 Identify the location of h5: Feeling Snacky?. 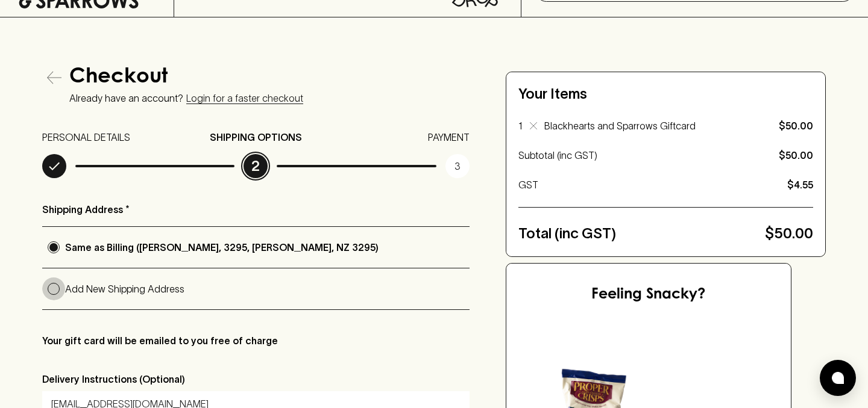
(648, 295).